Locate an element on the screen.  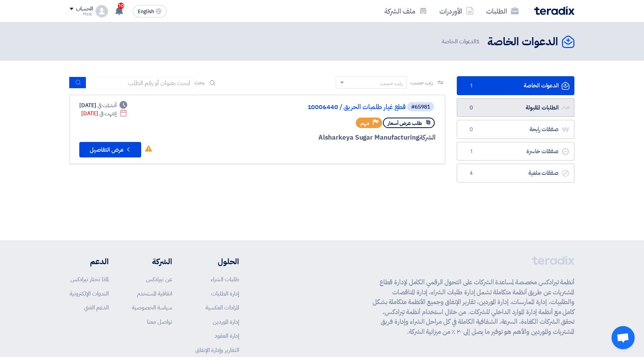
a: ملف الشركة is located at coordinates (406, 11).